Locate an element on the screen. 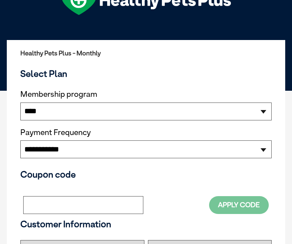 Image resolution: width=292 pixels, height=244 pixels. h3: Coupon code is located at coordinates (146, 174).